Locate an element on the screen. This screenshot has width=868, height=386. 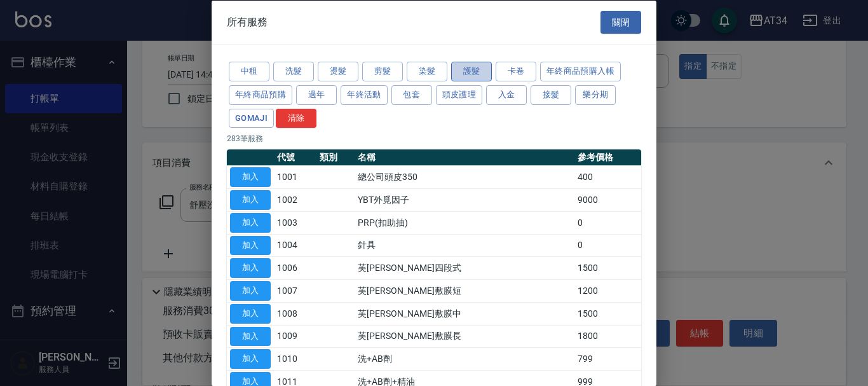
td: 799 is located at coordinates (608, 359).